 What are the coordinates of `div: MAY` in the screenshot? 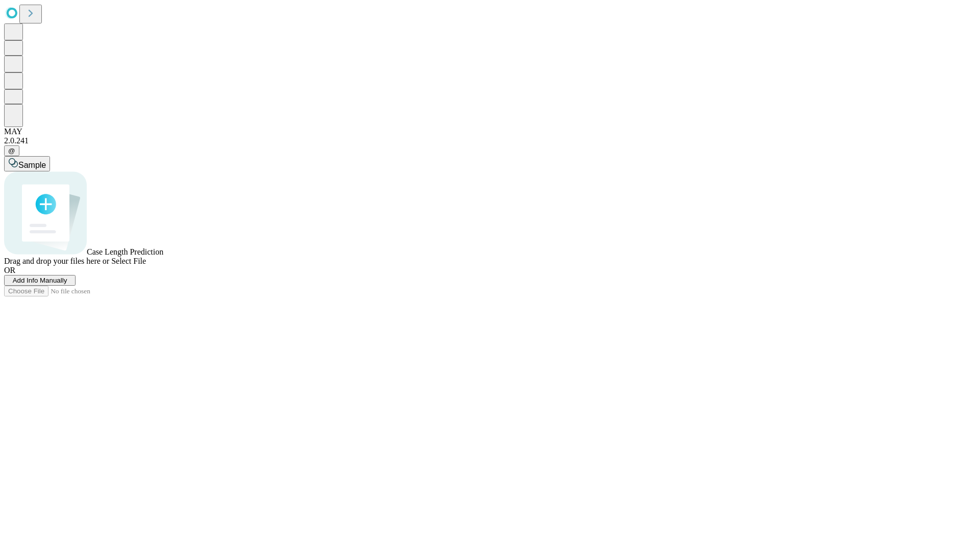 It's located at (490, 132).